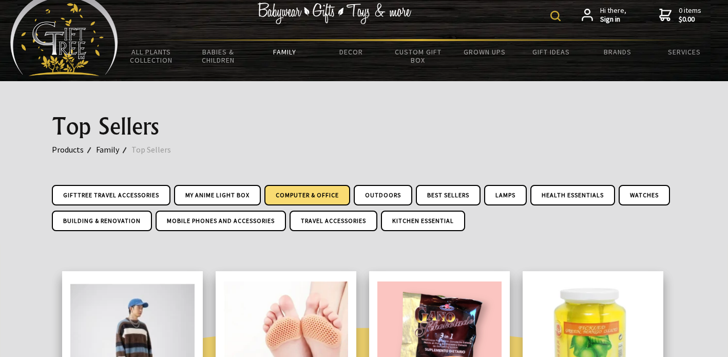 This screenshot has width=728, height=357. What do you see at coordinates (151, 56) in the screenshot?
I see `a: All Plants Collection` at bounding box center [151, 56].